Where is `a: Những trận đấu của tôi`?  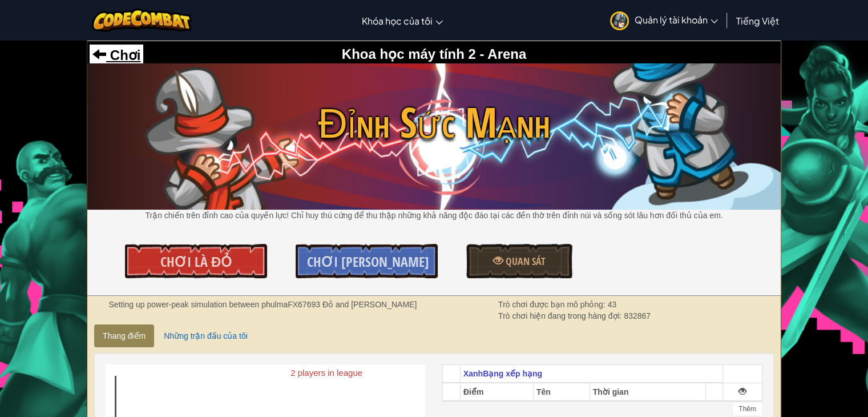
a: Những trận đấu của tôi is located at coordinates (206, 335).